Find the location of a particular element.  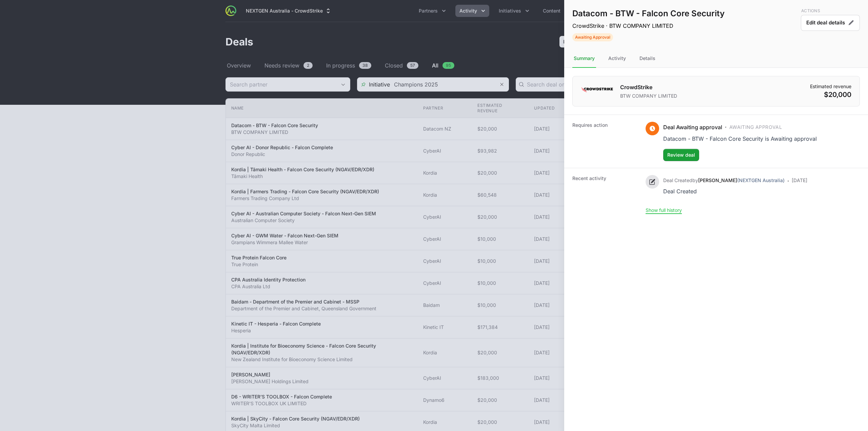

p: by is located at coordinates (724, 180).